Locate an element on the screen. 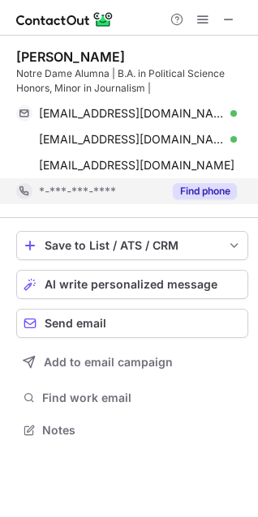 The width and height of the screenshot is (258, 517). span: Add to email campaign is located at coordinates (108, 362).